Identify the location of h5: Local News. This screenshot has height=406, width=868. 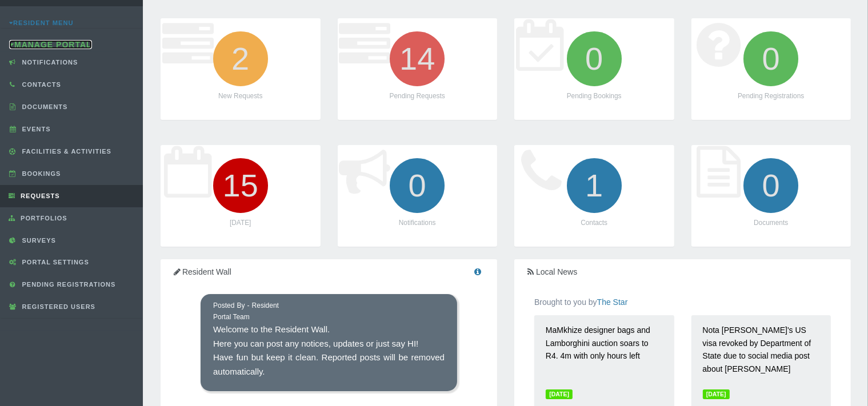
(682, 272).